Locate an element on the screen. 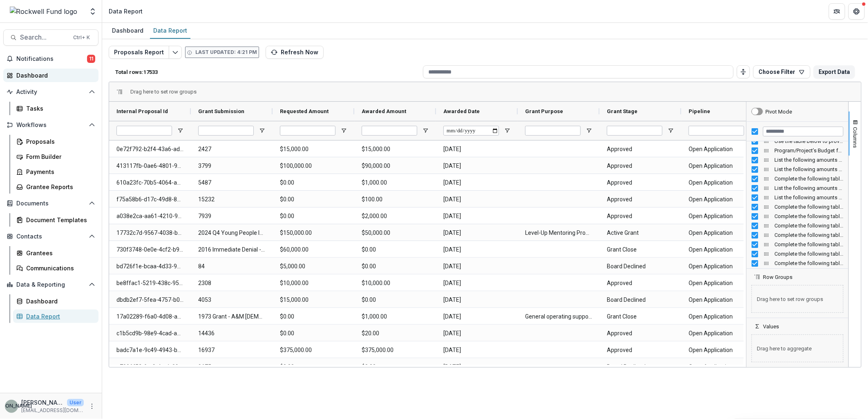 Image resolution: width=868 pixels, height=419 pixels. button: Choose Filter is located at coordinates (782, 72).